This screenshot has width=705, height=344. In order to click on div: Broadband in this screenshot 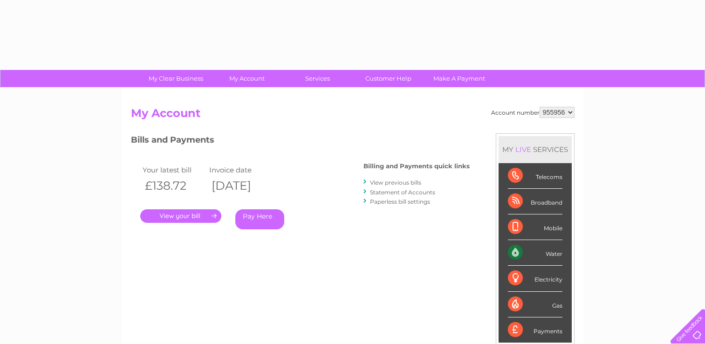, I will do `click(535, 201)`.